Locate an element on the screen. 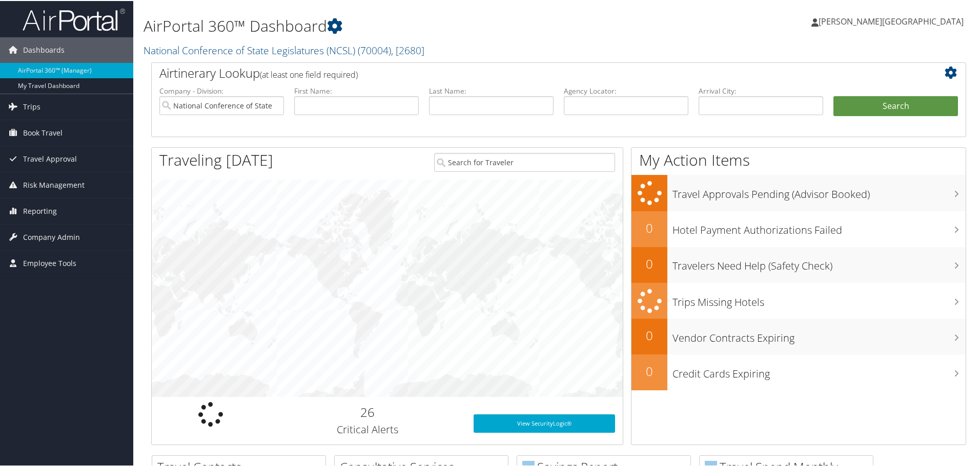 This screenshot has width=980, height=466. h3: Hotel Payment Authorizations Failed is located at coordinates (819, 227).